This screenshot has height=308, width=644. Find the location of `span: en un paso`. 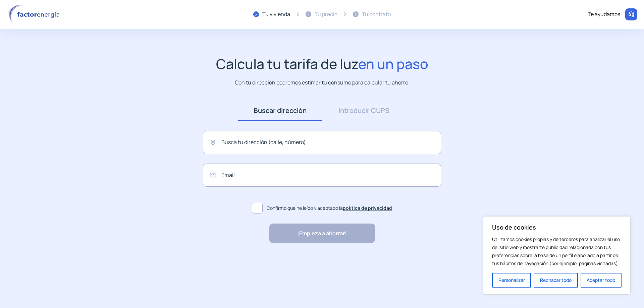

span: en un paso is located at coordinates (393, 64).